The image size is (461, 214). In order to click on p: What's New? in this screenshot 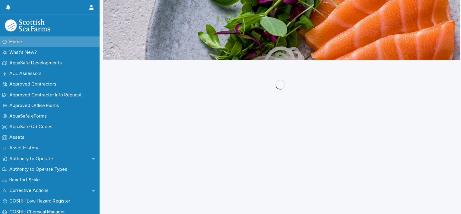, I will do `click(24, 52)`.